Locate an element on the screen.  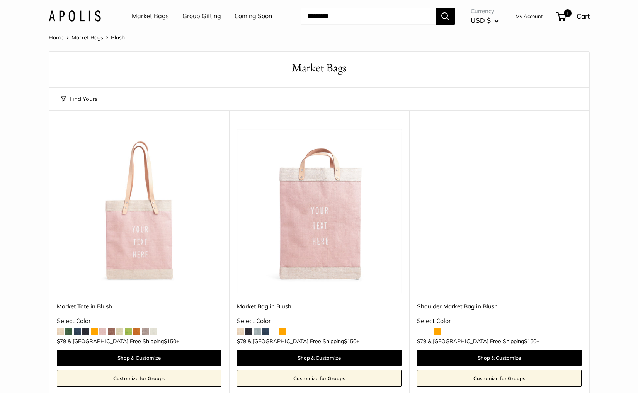
a: Shoulder Market Bag in Blush is located at coordinates (499, 306).